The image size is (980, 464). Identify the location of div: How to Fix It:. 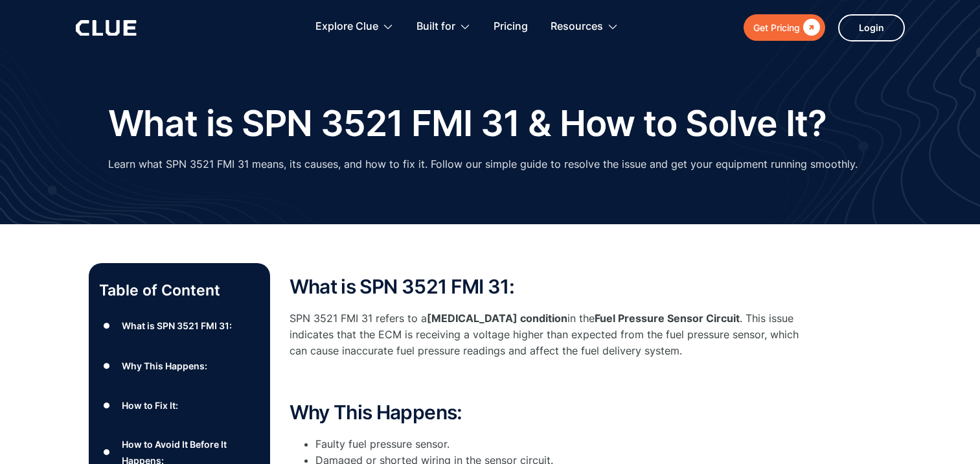
(149, 405).